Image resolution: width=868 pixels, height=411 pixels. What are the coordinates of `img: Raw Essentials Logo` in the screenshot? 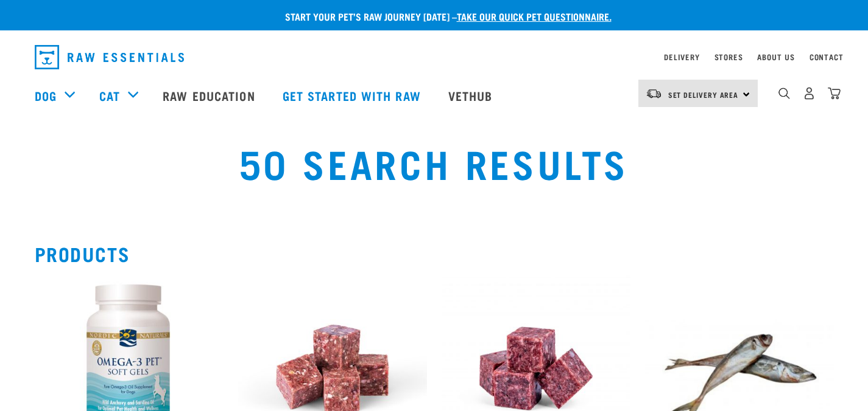 It's located at (109, 57).